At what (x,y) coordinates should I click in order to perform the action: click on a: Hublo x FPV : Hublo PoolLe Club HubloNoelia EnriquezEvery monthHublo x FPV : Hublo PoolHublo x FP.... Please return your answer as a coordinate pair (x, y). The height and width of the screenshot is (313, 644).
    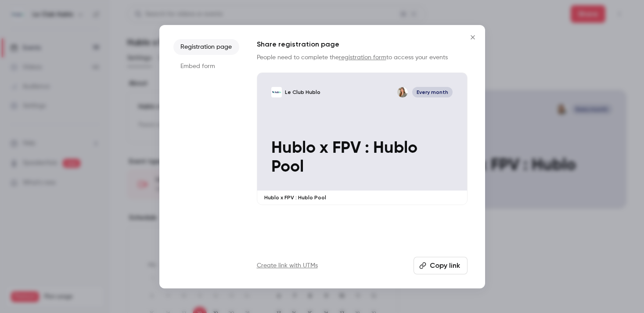
    Looking at the image, I should click on (362, 139).